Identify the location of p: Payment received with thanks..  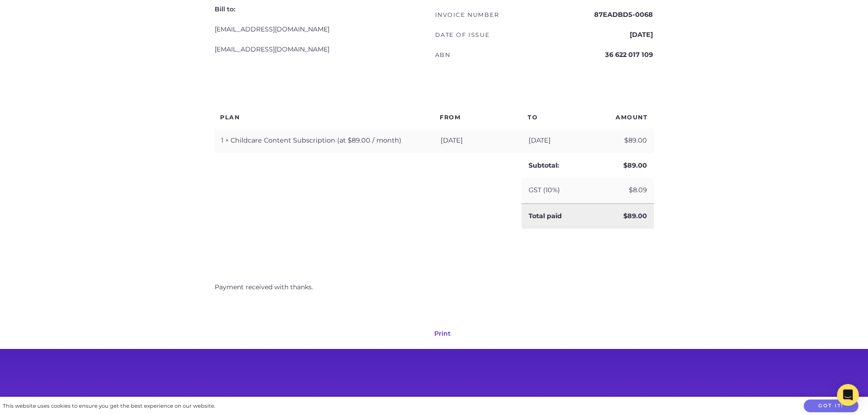
(434, 281).